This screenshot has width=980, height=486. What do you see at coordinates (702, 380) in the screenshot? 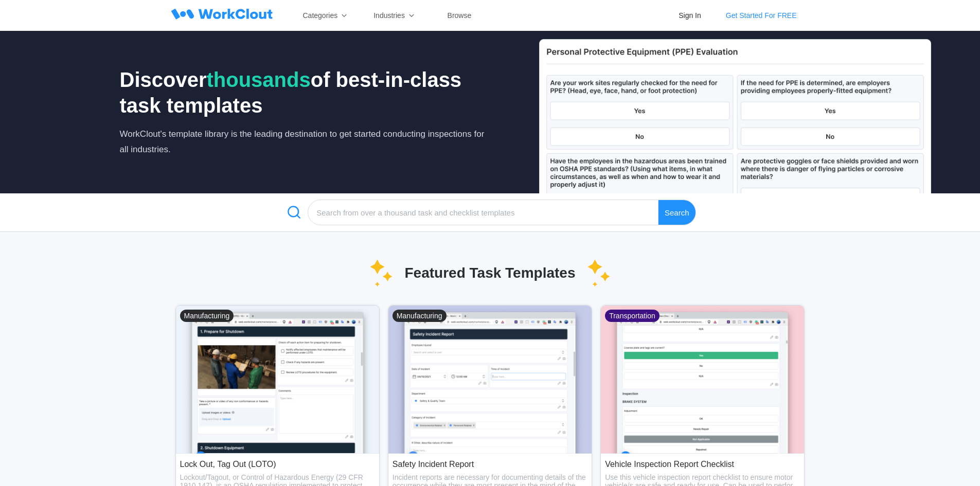
I see `img: thumbnail_heavyvehicle.jpg` at bounding box center [702, 380].